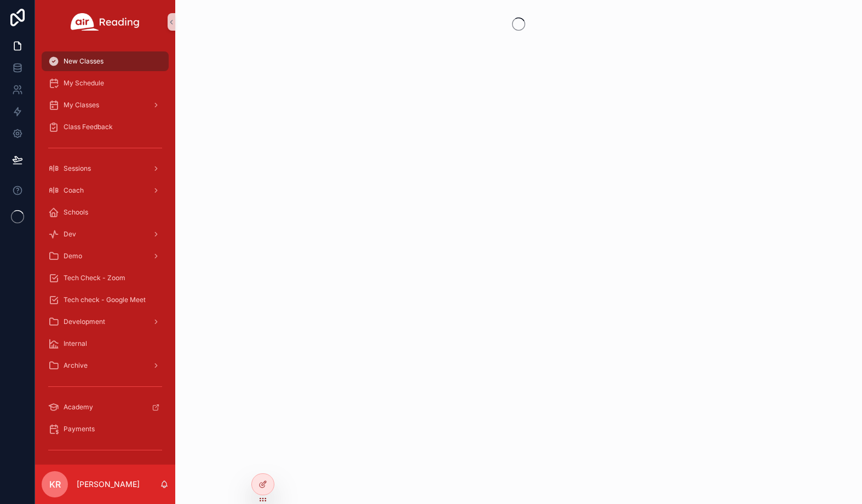 This screenshot has height=504, width=862. I want to click on span: Schools, so click(76, 212).